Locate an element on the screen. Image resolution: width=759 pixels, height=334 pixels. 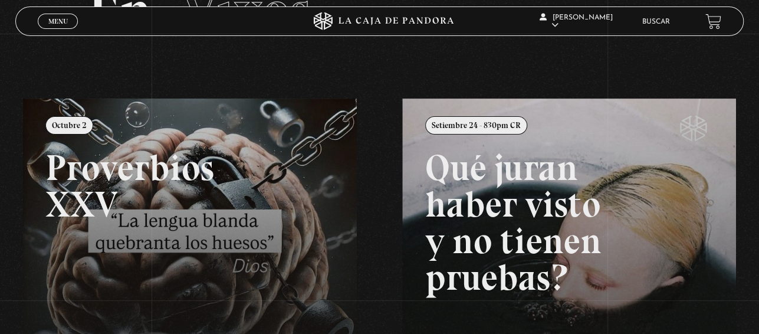
span: Cerrar is located at coordinates (58, 32).